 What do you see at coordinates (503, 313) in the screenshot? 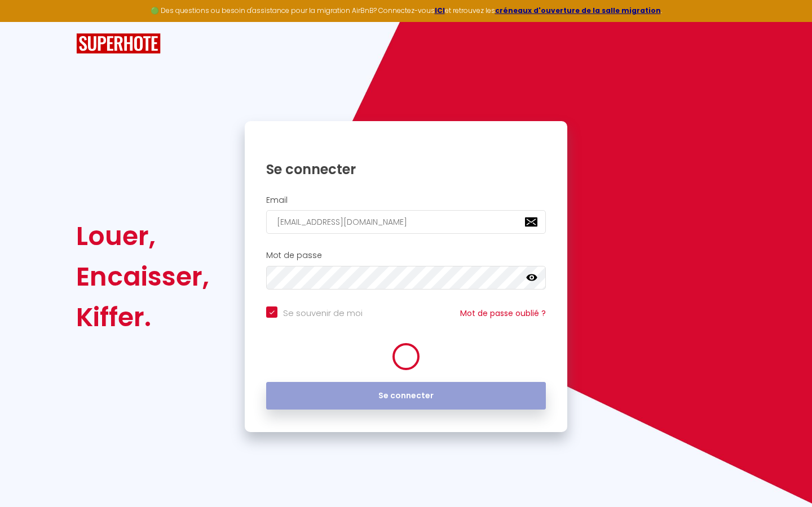
I see `a: Mot de passe oublié ?` at bounding box center [503, 313].